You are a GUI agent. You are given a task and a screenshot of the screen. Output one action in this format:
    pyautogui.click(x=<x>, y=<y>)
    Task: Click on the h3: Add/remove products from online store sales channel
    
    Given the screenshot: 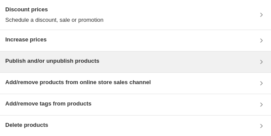 What is the action you would take?
    pyautogui.click(x=78, y=83)
    